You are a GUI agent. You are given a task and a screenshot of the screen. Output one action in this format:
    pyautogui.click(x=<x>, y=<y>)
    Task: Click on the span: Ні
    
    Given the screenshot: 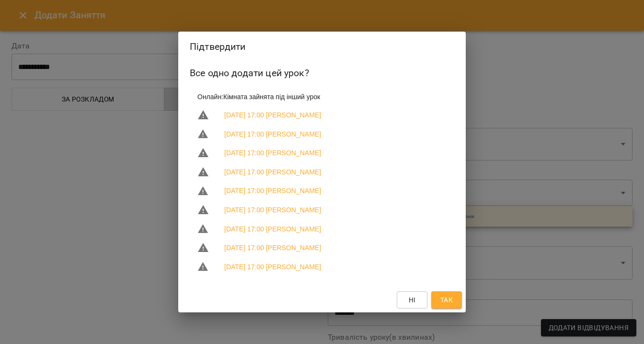 What is the action you would take?
    pyautogui.click(x=412, y=300)
    